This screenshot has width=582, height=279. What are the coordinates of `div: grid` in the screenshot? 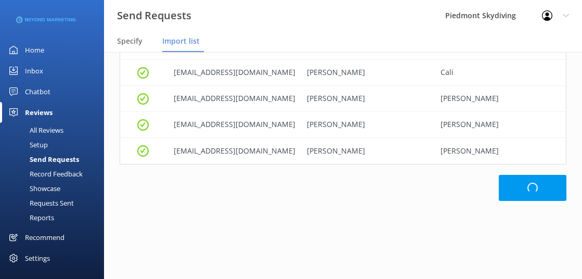 It's located at (343, 99).